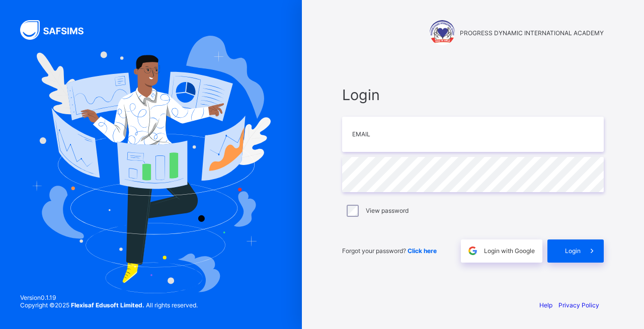  I want to click on span: Click here, so click(422, 250).